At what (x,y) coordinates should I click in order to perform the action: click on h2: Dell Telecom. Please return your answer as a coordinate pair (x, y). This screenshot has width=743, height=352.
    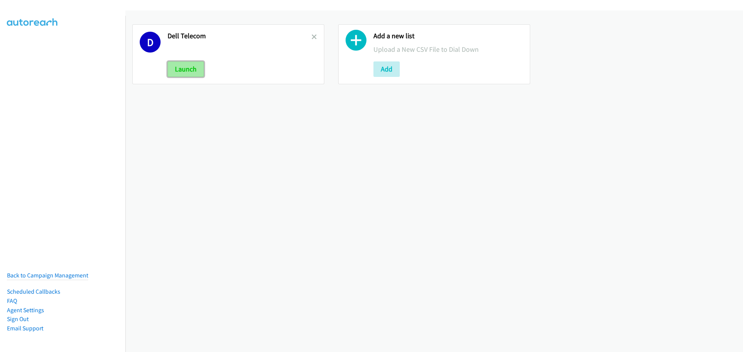
    Looking at the image, I should click on (239, 36).